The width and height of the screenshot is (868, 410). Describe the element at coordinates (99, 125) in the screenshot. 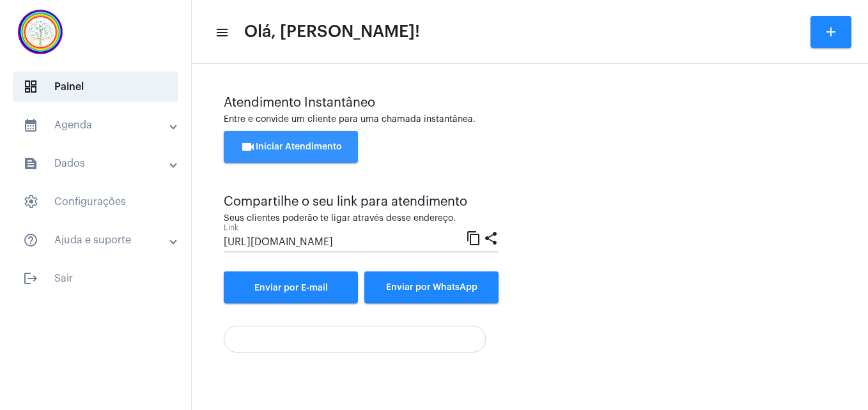

I see `mat-expansion-panel-header: sidenav iconAgenda` at that location.